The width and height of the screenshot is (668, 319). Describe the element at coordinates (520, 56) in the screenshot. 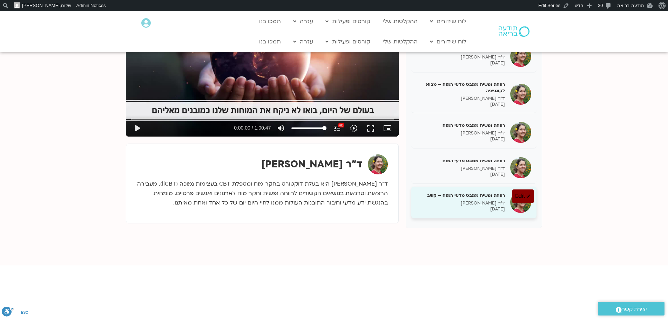

I see `img: משולש הרווחה – מוח-גוף-תודעה` at that location.